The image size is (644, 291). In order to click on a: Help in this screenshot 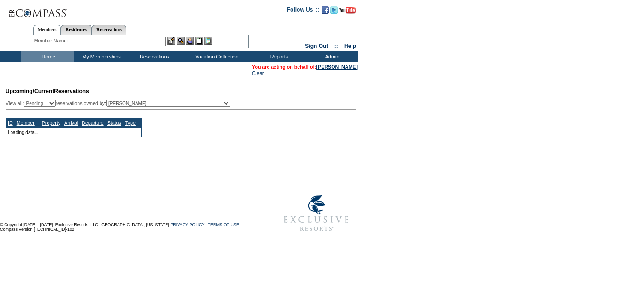, I will do `click(350, 46)`.